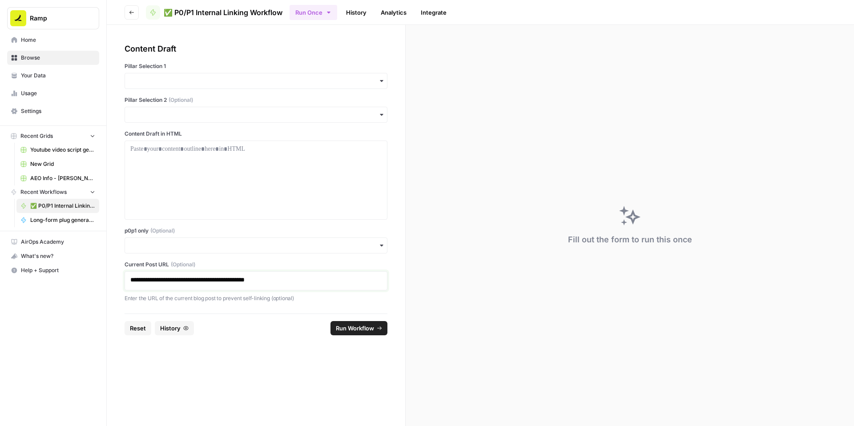  What do you see at coordinates (58, 150) in the screenshot?
I see `a: Youtube video script generator` at bounding box center [58, 150].